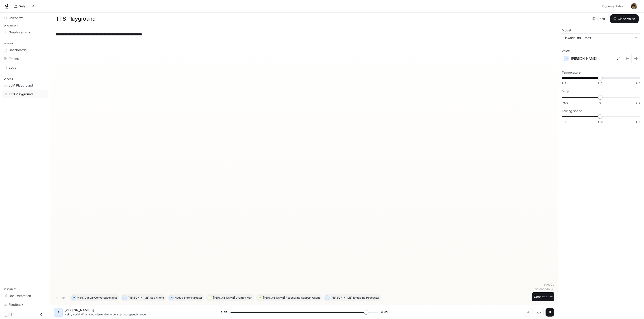  Describe the element at coordinates (25, 85) in the screenshot. I see `a: LLM Playground` at that location.